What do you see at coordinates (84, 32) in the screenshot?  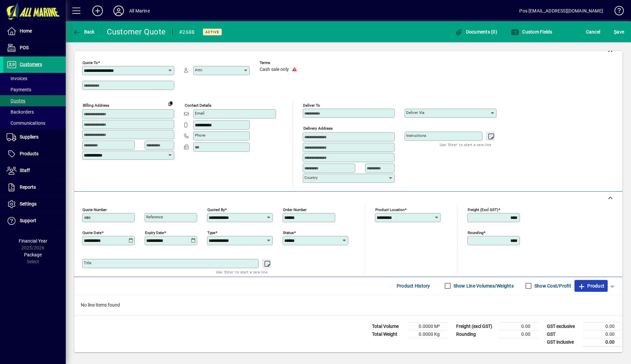 I see `button: Back` at bounding box center [84, 32].